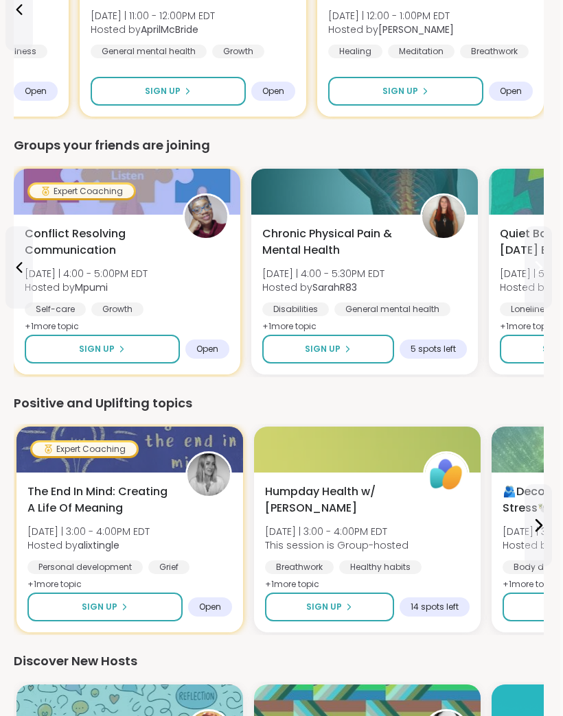 This screenshot has height=716, width=563. Describe the element at coordinates (55, 309) in the screenshot. I see `div: Self-care` at that location.